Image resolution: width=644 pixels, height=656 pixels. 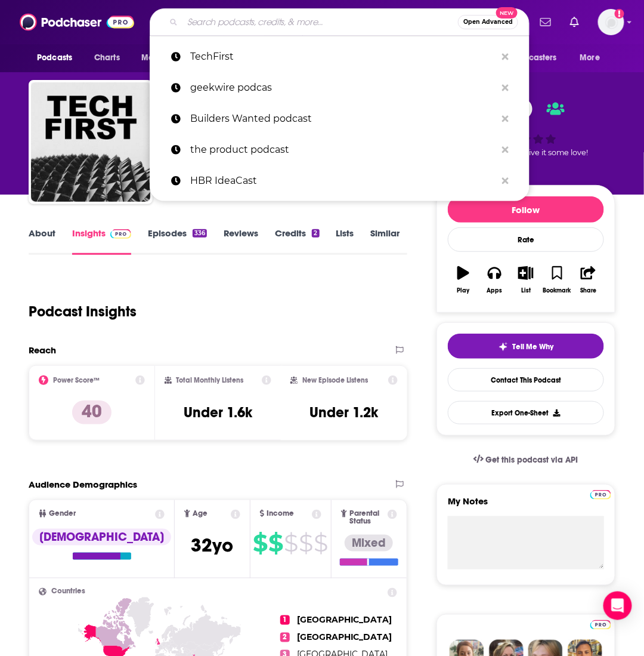 What do you see at coordinates (90, 142) in the screenshot?
I see `a: TechFirst with John Koetsier` at bounding box center [90, 142].